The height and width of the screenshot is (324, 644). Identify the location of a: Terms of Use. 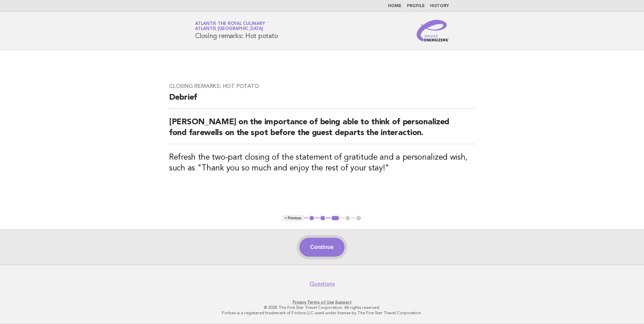
(320, 302).